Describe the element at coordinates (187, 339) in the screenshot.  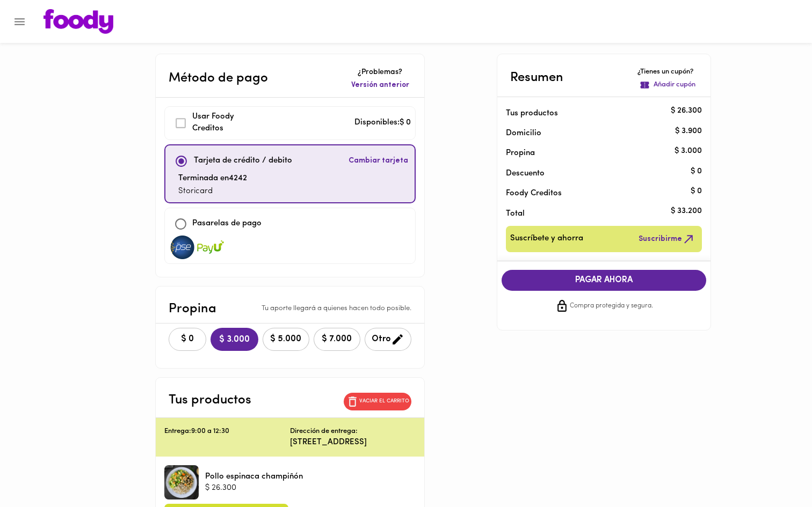
I see `span: $ 0` at that location.